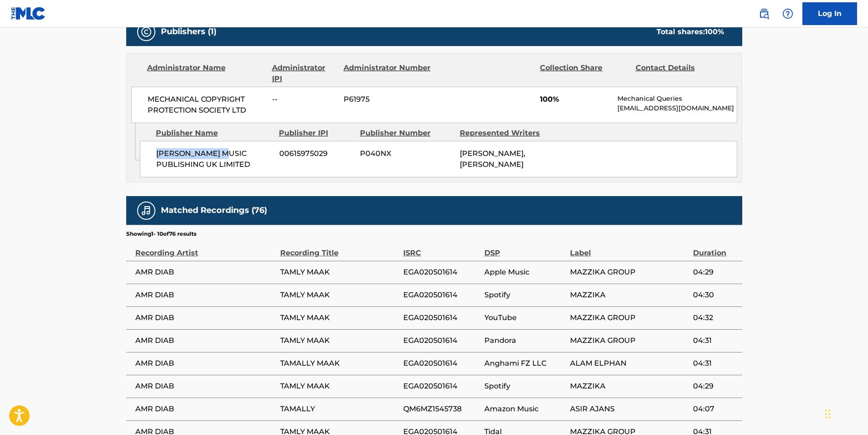  I want to click on h5: Matched Recordings (76), so click(214, 210).